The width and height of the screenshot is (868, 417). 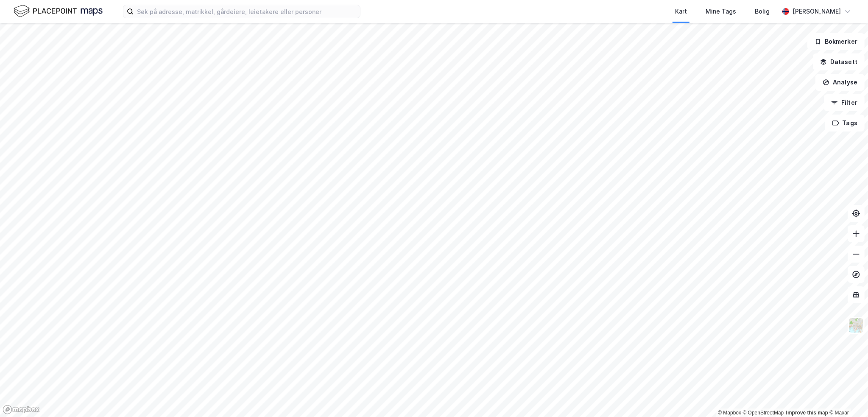 What do you see at coordinates (844, 103) in the screenshot?
I see `button: Filter` at bounding box center [844, 103].